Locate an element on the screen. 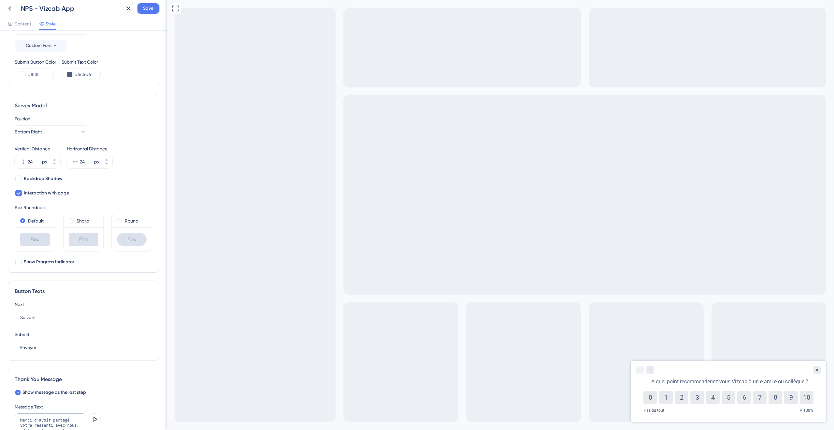  div: A 100% is located at coordinates (176, 50).